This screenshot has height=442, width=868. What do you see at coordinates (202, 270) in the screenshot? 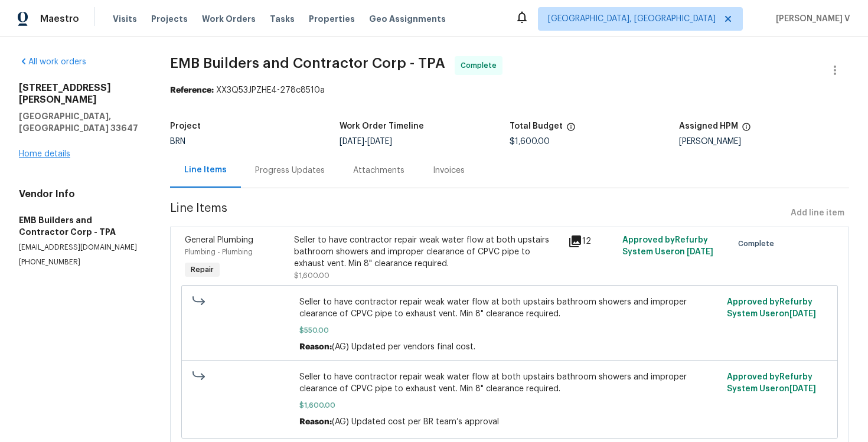
I see `span: Repair` at bounding box center [202, 270].